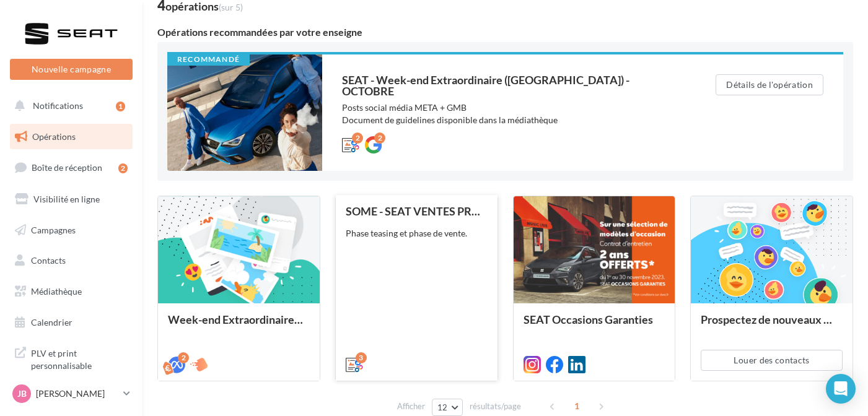 The height and width of the screenshot is (416, 868). Describe the element at coordinates (69, 106) in the screenshot. I see `button: Notifications 1` at that location.